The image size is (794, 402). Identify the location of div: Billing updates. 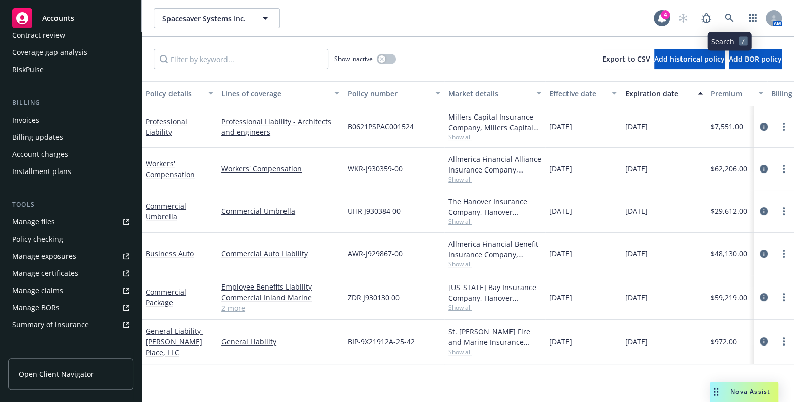
(37, 137).